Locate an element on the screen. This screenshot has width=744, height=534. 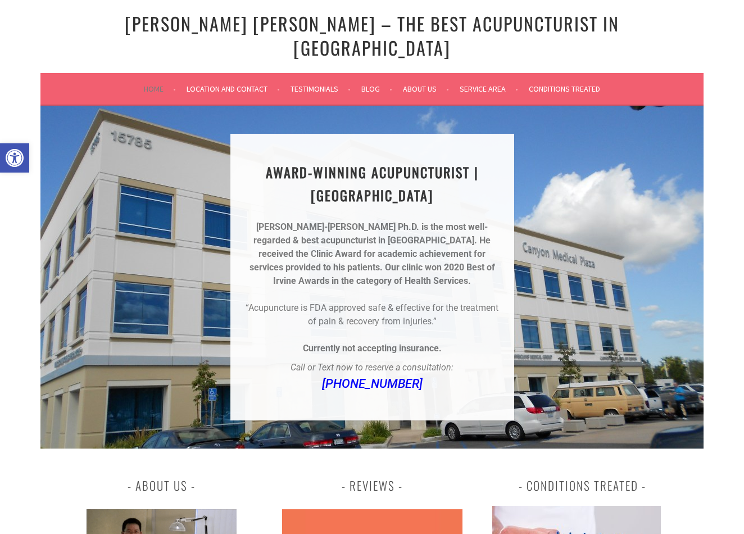
a: Blog is located at coordinates (376, 89).